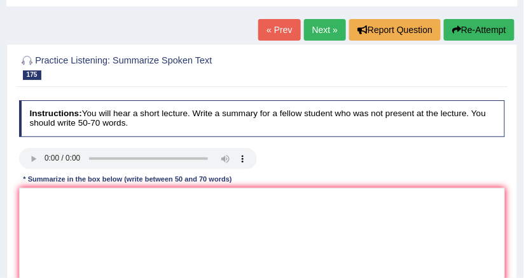 The image size is (524, 278). Describe the element at coordinates (262, 118) in the screenshot. I see `h4: You will hear a short lecture. Write a summary for a fellow student who was not present at the le...` at that location.